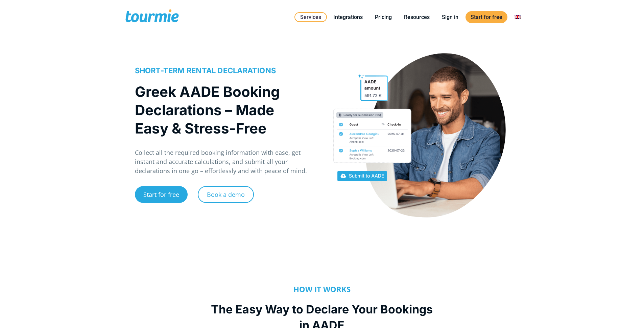 The height and width of the screenshot is (328, 644). What do you see at coordinates (322, 289) in the screenshot?
I see `b: HOW IT WORKS` at bounding box center [322, 289].